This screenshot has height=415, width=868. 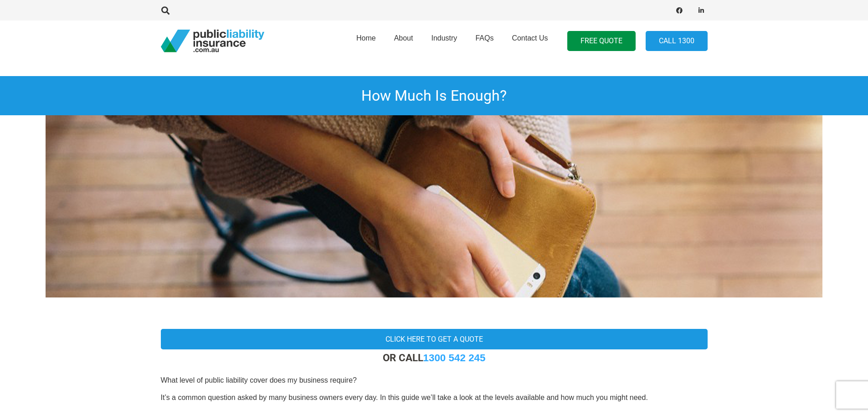 What do you see at coordinates (434, 398) in the screenshot?
I see `p: It’s a common question asked by many business owners every day. In this guide we’ll take a look a...` at bounding box center [434, 398].